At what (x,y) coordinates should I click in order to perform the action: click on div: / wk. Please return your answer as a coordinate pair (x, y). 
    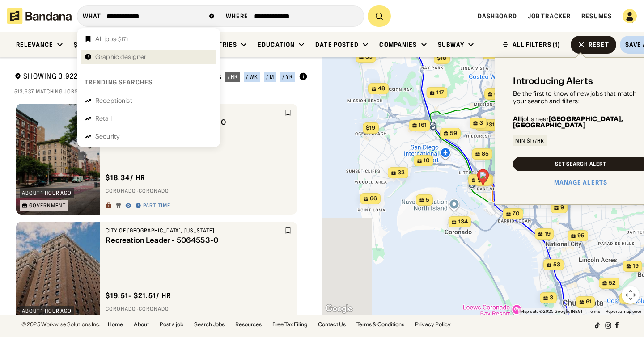
    Looking at the image, I should click on (252, 77).